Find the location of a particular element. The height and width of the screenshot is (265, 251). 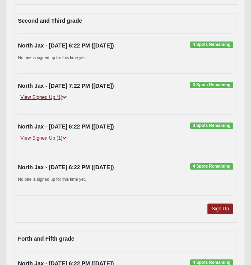

strong: Second and Third grade is located at coordinates (50, 21).